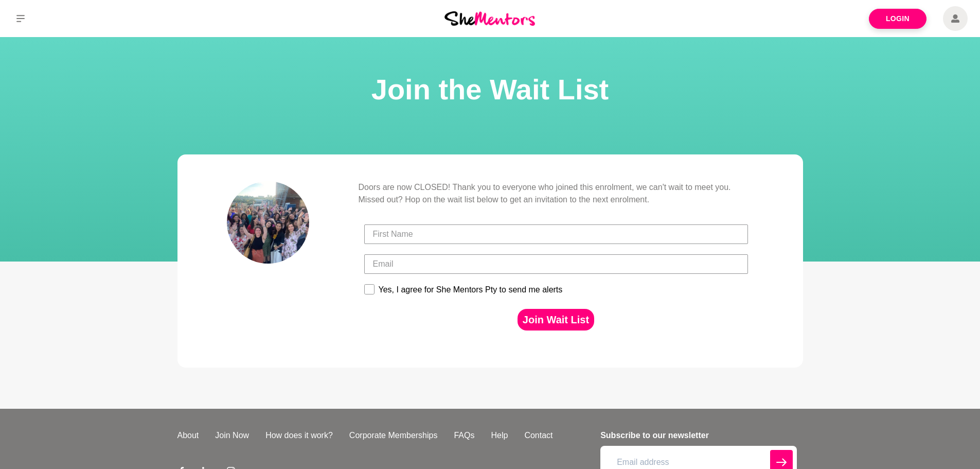 The width and height of the screenshot is (980, 469). Describe the element at coordinates (556, 234) in the screenshot. I see `input: First Name` at that location.